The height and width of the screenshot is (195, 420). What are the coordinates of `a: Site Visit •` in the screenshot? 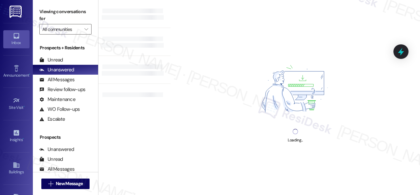 It's located at (16, 104).